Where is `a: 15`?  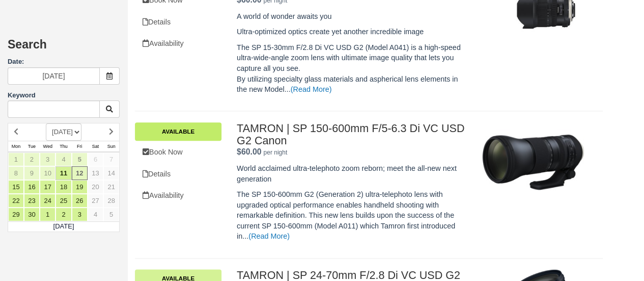 a: 15 is located at coordinates (15, 187).